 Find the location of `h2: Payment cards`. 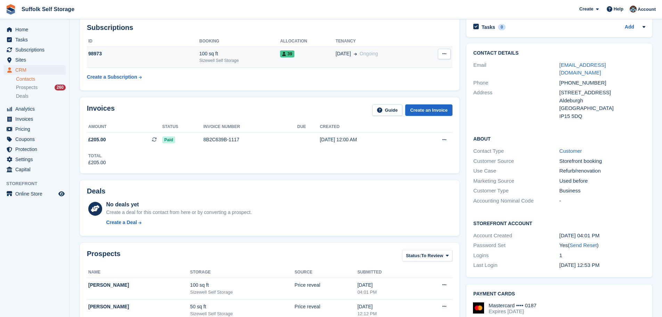

h2: Payment cards is located at coordinates (559, 294).